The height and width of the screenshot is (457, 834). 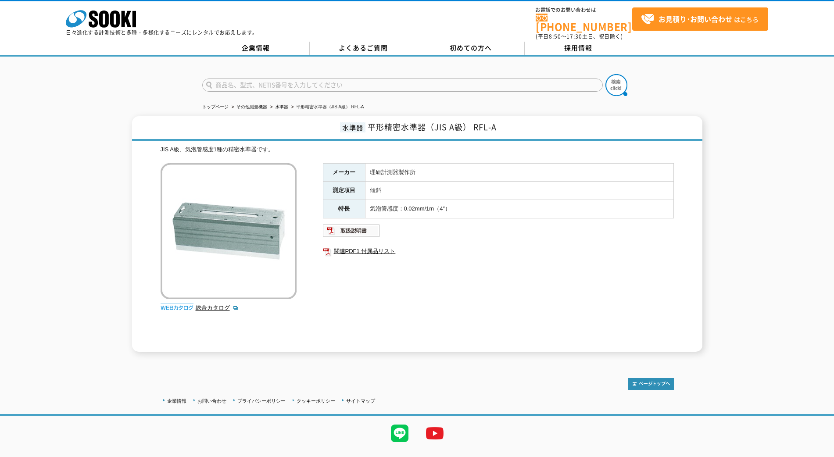 I want to click on img: 平形精密水準器（JIS A級） RFL-A, so click(x=228, y=231).